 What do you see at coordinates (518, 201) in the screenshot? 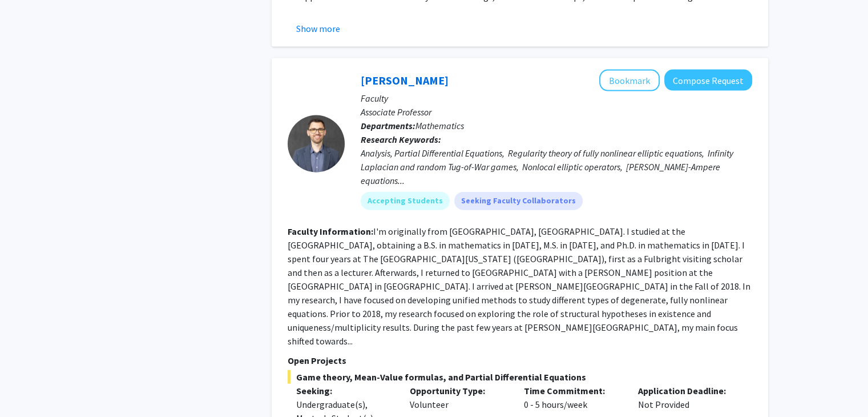
I see `mat-chip: Seeking Faculty Collaborators` at bounding box center [518, 201].